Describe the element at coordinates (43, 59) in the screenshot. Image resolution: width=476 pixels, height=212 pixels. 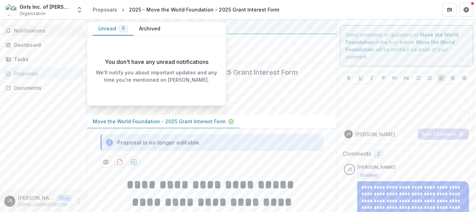
I see `a: Tasks` at that location.